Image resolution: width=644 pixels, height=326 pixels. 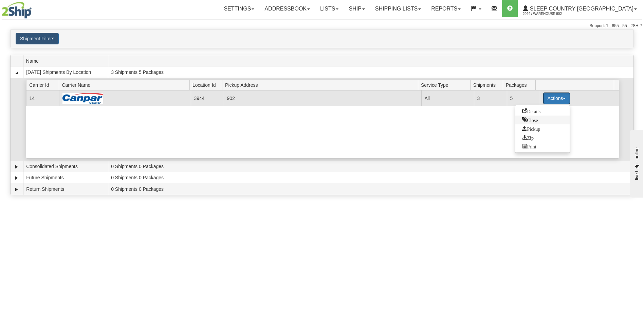 I want to click on td: 3944, so click(x=207, y=98).